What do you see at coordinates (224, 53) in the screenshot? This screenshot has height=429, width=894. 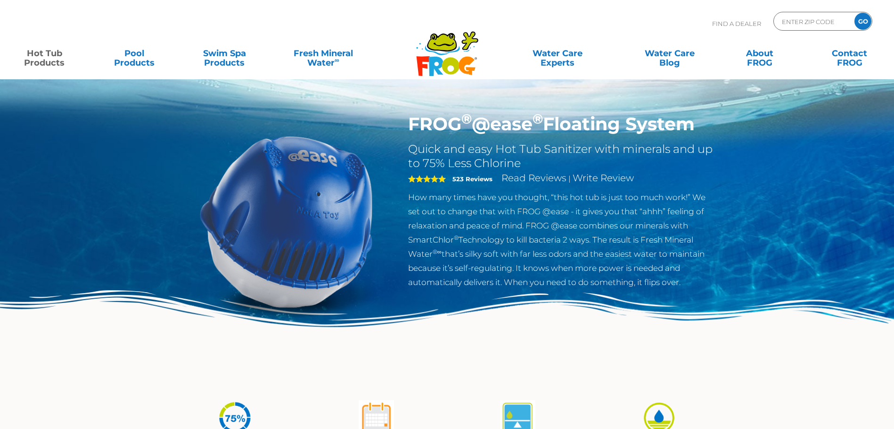 I see `a: Swim SpaProducts` at bounding box center [224, 53].